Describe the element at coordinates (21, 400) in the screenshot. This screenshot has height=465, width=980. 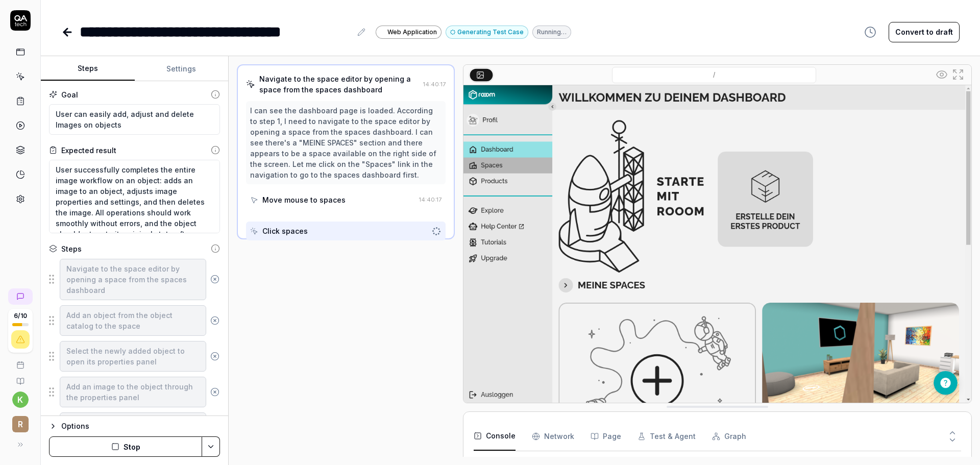
I see `button: k` at that location.